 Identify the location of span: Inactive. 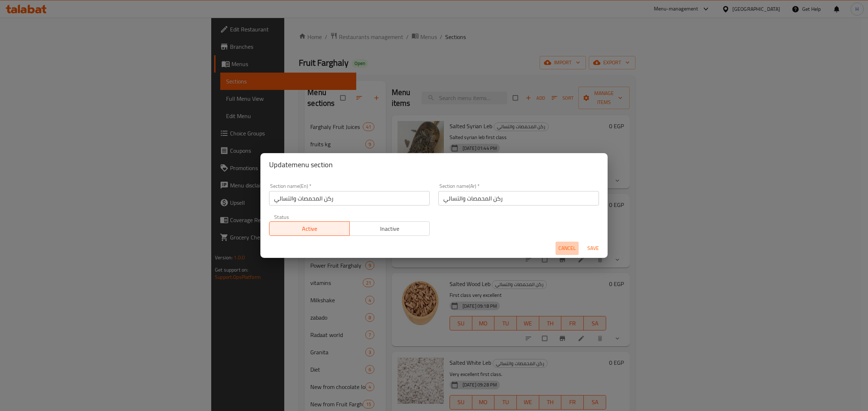
(390, 229).